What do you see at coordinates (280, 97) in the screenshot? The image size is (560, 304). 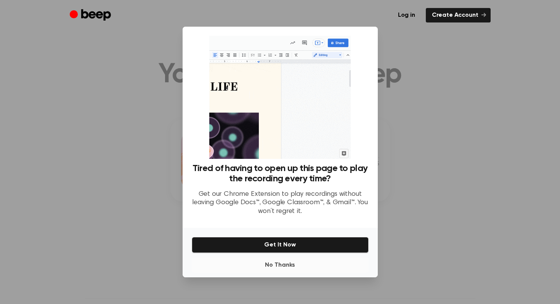 I see `img: Beep extension in action` at bounding box center [280, 97].